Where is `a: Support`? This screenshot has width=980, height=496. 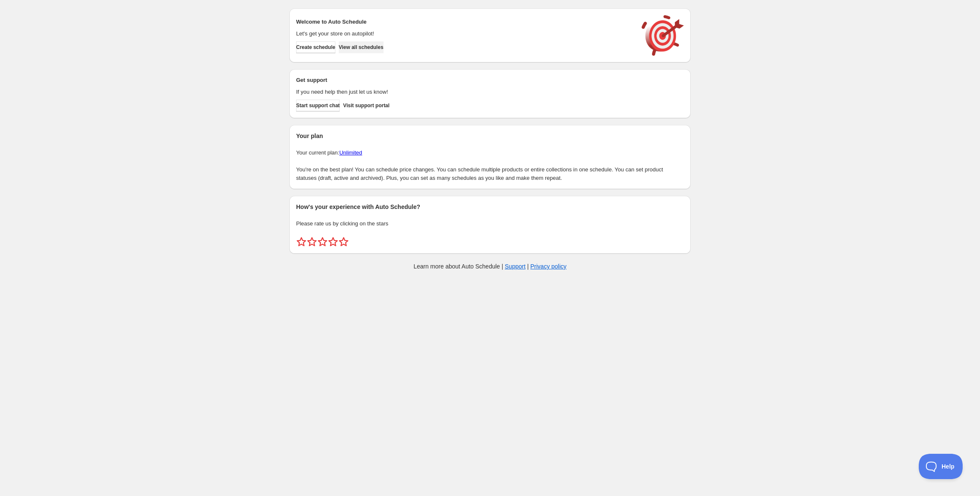 a: Support is located at coordinates (515, 266).